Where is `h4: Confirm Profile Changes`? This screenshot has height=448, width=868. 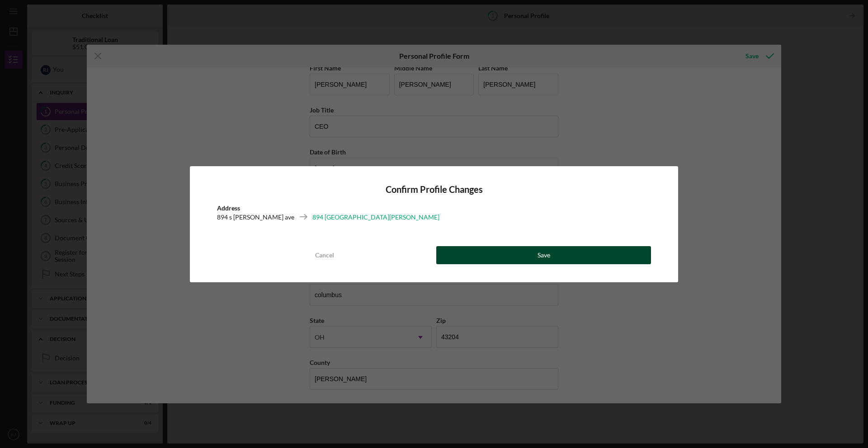
h4: Confirm Profile Changes is located at coordinates (434, 190).